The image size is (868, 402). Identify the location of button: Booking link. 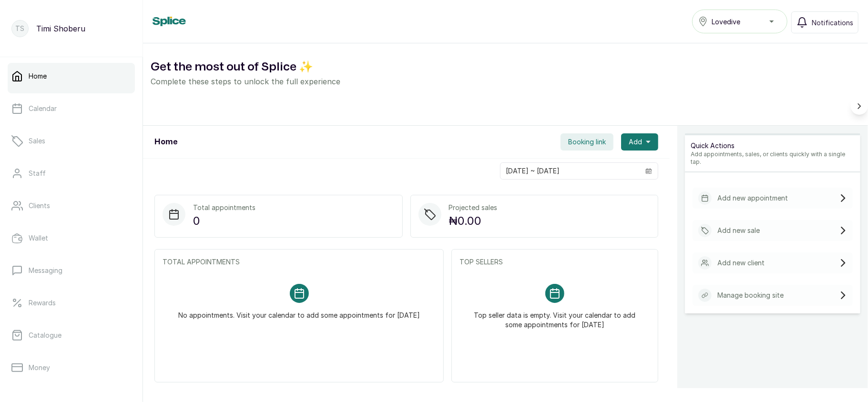
(587, 142).